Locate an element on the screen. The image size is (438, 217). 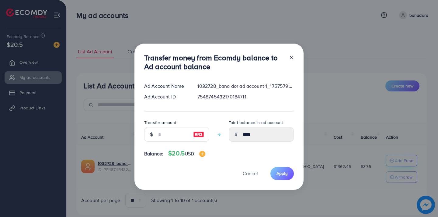
button: Cancel is located at coordinates (250, 173).